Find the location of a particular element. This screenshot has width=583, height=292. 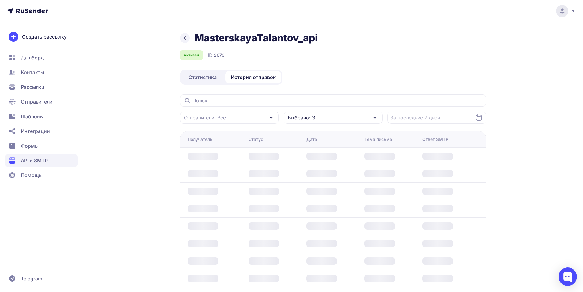

span: История отправок is located at coordinates (253, 77).